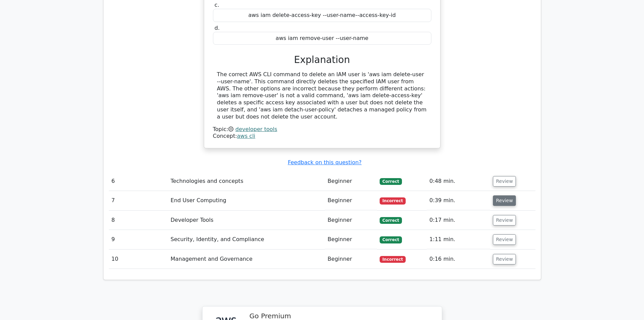  What do you see at coordinates (246, 239) in the screenshot?
I see `td: Security, Identity, and Compliance` at bounding box center [246, 239].